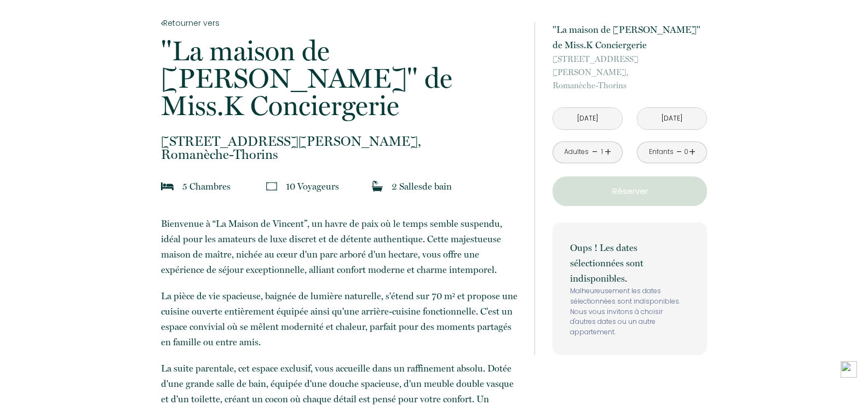 The image size is (868, 405). What do you see at coordinates (312, 186) in the screenshot?
I see `p: 10 Voyageur` at bounding box center [312, 186].